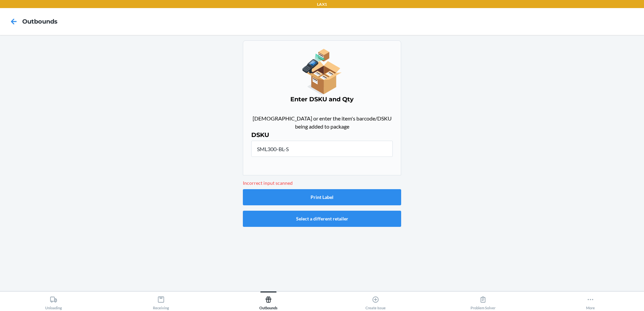 The image size is (644, 311). Describe the element at coordinates (53, 301) in the screenshot. I see `div: Unloading` at that location.